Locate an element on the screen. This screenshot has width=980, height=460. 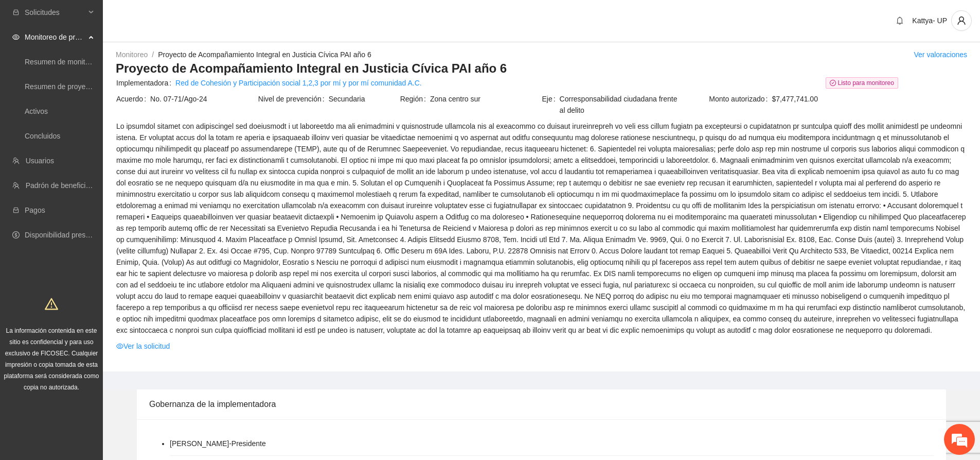
span: Listo para monitoreo is located at coordinates (862, 83).